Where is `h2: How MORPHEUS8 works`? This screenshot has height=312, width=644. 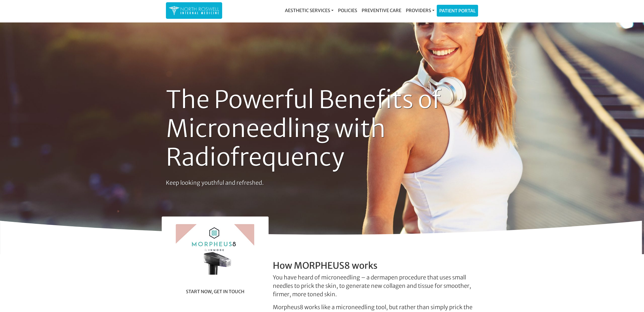
h2: How MORPHEUS8 works is located at coordinates (375, 266).